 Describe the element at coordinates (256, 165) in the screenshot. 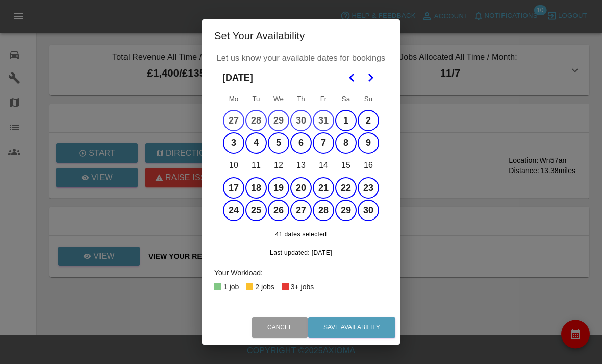

I see `button: Tuesday, November 11th, 2025` at that location.